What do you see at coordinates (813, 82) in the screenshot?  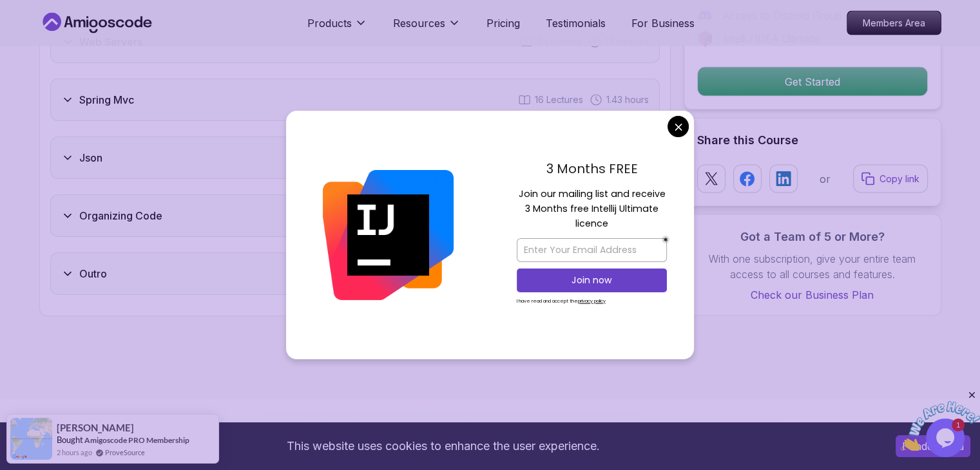 I see `p: Get Started` at bounding box center [813, 82].